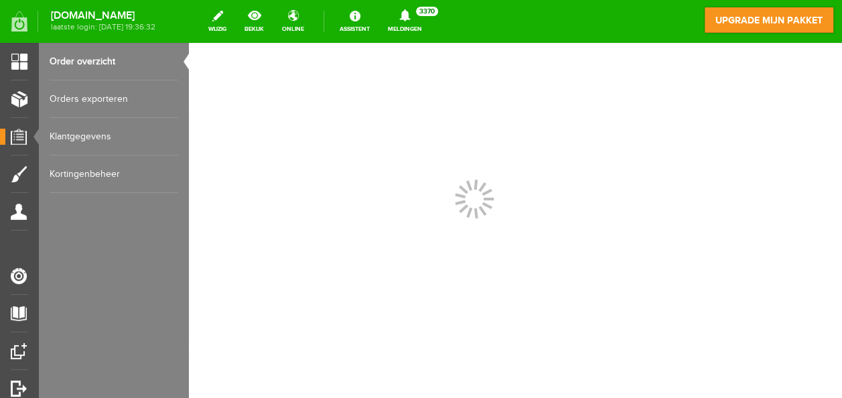 This screenshot has width=842, height=398. Describe the element at coordinates (114, 99) in the screenshot. I see `a: Orders exporteren` at that location.